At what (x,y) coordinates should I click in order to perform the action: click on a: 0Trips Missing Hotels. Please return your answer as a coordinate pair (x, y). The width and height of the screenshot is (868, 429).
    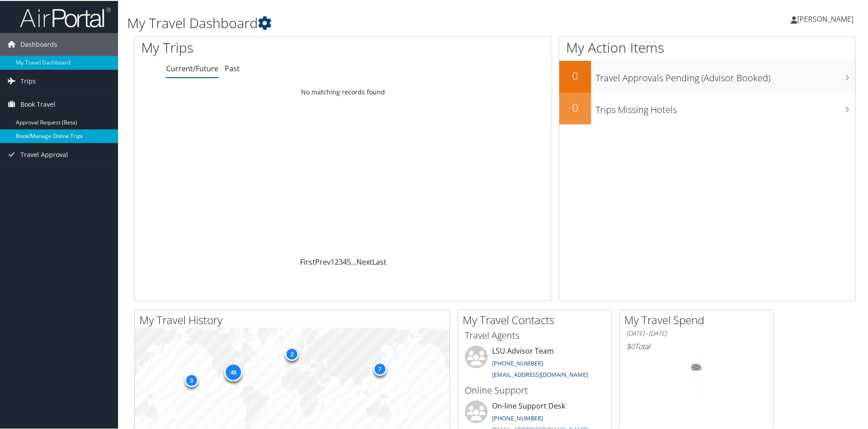
    Looking at the image, I should click on (707, 107).